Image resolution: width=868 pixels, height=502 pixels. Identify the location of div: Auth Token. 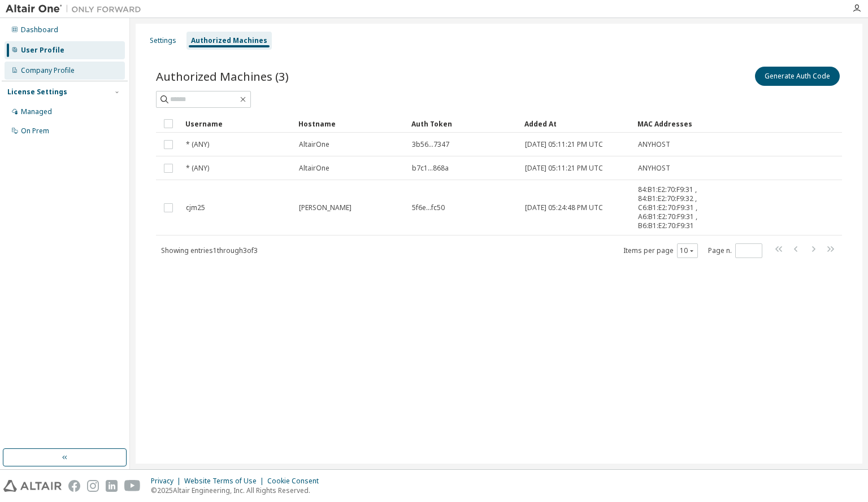
(464, 124).